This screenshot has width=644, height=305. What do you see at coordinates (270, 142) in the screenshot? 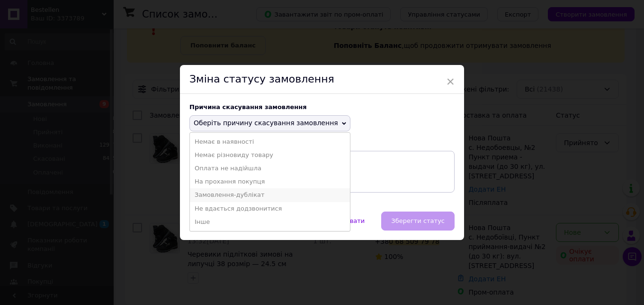
I see `li: Немає в наявності` at bounding box center [270, 142].